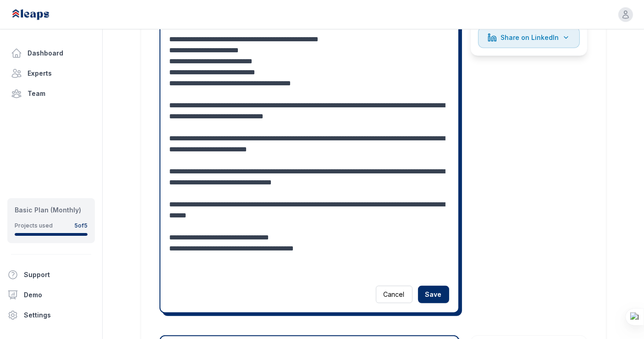 The height and width of the screenshot is (339, 644). I want to click on img: Leaps, so click(40, 15).